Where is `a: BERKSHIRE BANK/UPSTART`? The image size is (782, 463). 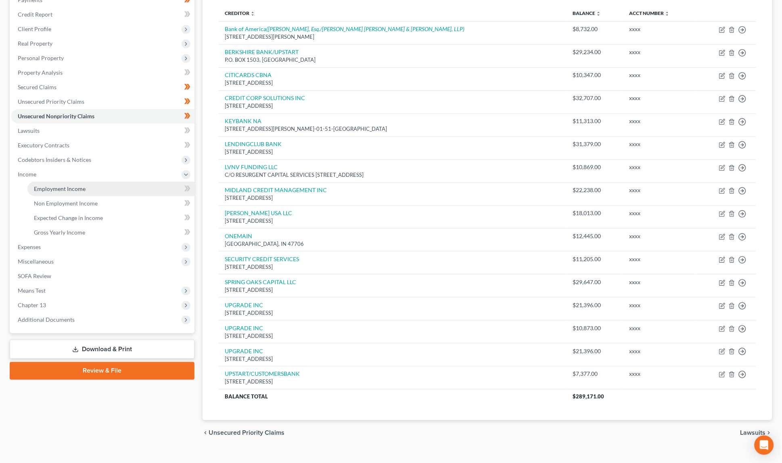
a: BERKSHIRE BANK/UPSTART is located at coordinates (262, 52).